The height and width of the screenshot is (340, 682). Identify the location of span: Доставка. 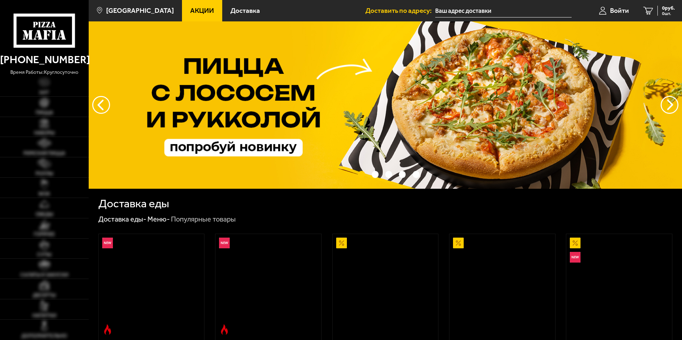
(245, 10).